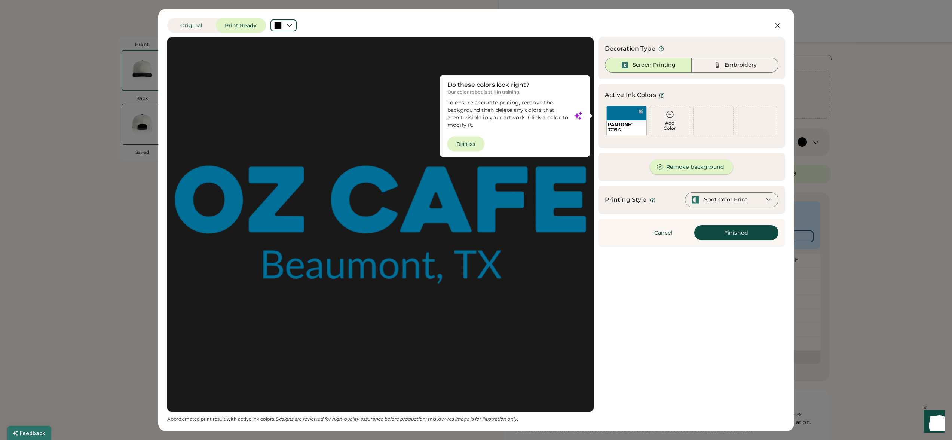  What do you see at coordinates (626, 130) in the screenshot?
I see `div: 7705 C` at bounding box center [626, 130].